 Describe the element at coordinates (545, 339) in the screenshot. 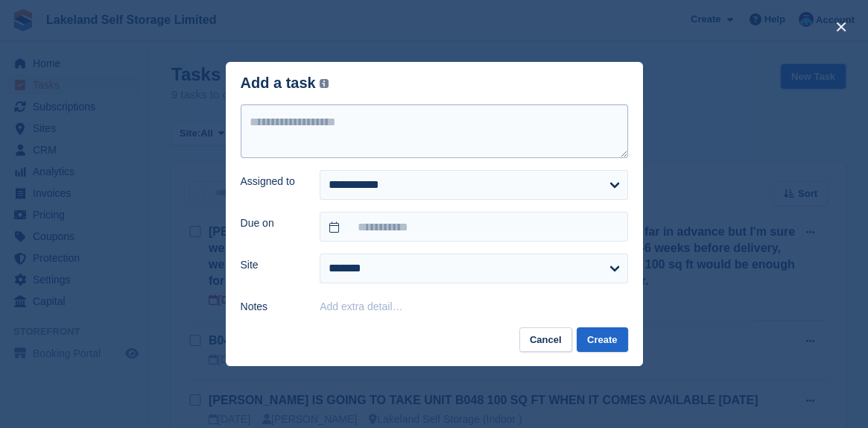

I see `button: Cancel` at that location.